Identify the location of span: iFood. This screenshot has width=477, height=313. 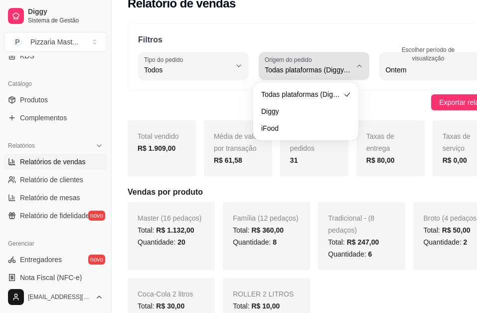
(301, 128).